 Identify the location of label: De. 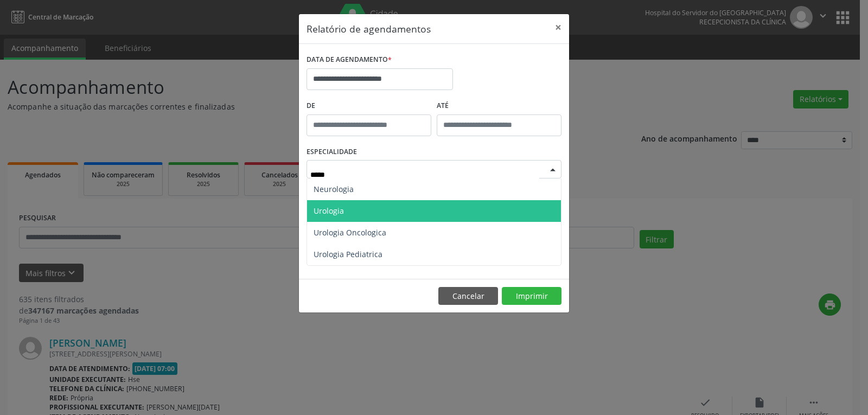
(369, 106).